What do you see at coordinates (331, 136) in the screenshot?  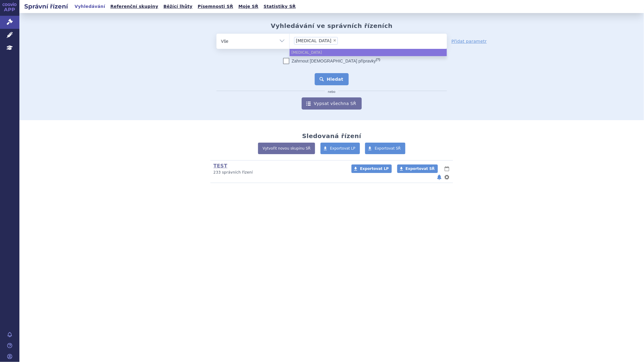 I see `h2: Sledovaná řízení` at bounding box center [331, 136].